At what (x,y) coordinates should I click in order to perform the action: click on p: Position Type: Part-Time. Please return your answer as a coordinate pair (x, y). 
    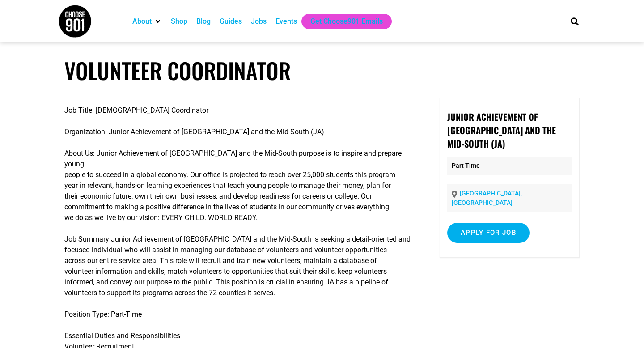
    Looking at the image, I should click on (239, 314).